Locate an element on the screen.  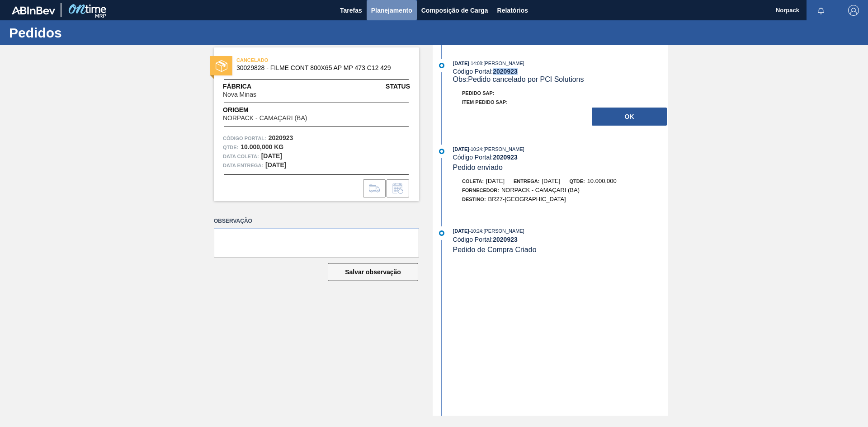
span: Composição de Carga is located at coordinates (455, 10).